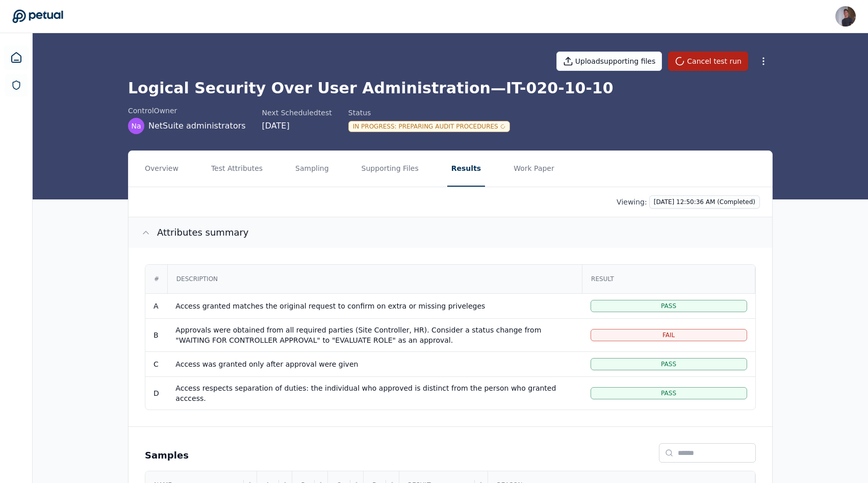 The width and height of the screenshot is (868, 483). I want to click on span: Na, so click(136, 126).